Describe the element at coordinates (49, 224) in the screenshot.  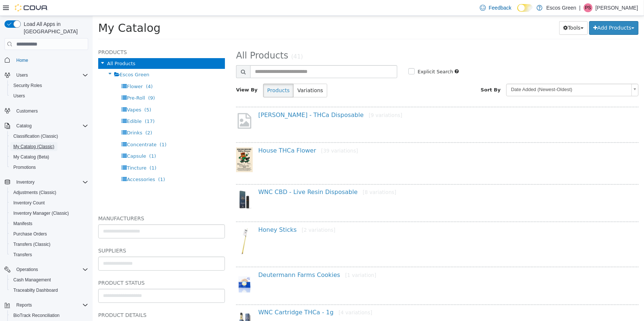
I see `button: Manifests` at that location.